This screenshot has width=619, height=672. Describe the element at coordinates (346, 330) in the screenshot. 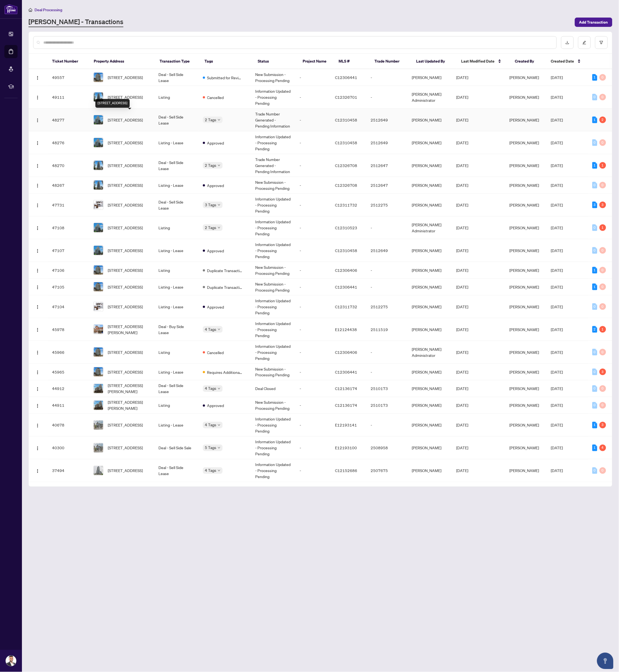

I see `span: E12124438` at that location.